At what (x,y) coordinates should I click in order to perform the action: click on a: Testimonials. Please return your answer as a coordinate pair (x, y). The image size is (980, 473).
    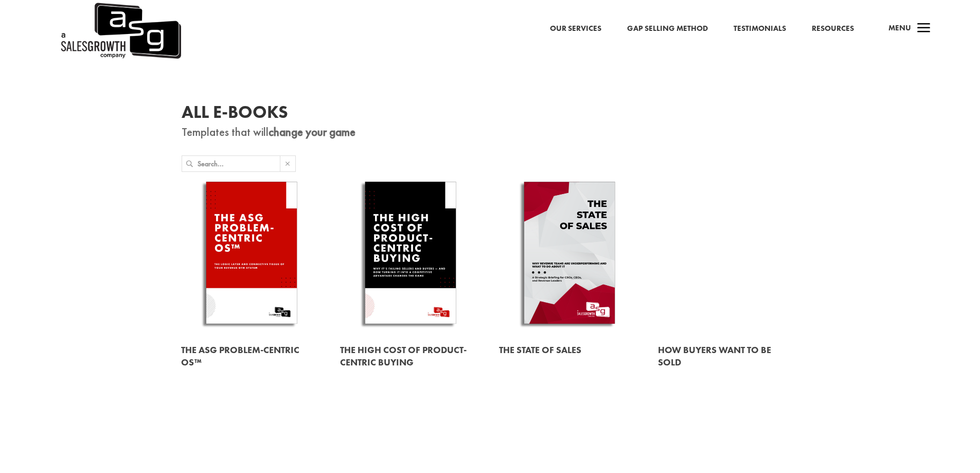
    Looking at the image, I should click on (760, 29).